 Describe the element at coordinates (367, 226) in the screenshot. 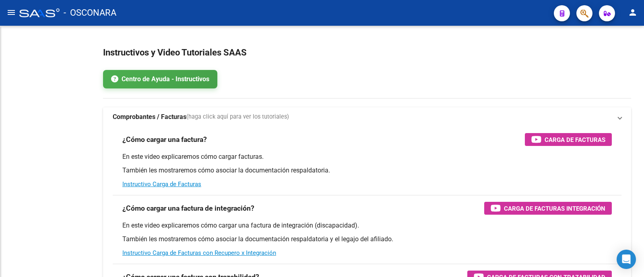

I see `p: En este video explicaremos cómo cargar una factura de integración (discapacidad).` at that location.